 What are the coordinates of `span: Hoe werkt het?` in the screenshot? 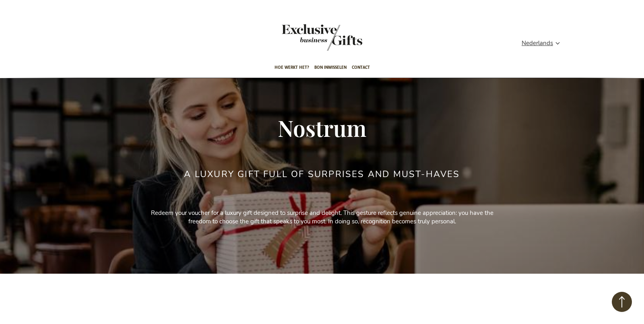 It's located at (292, 67).